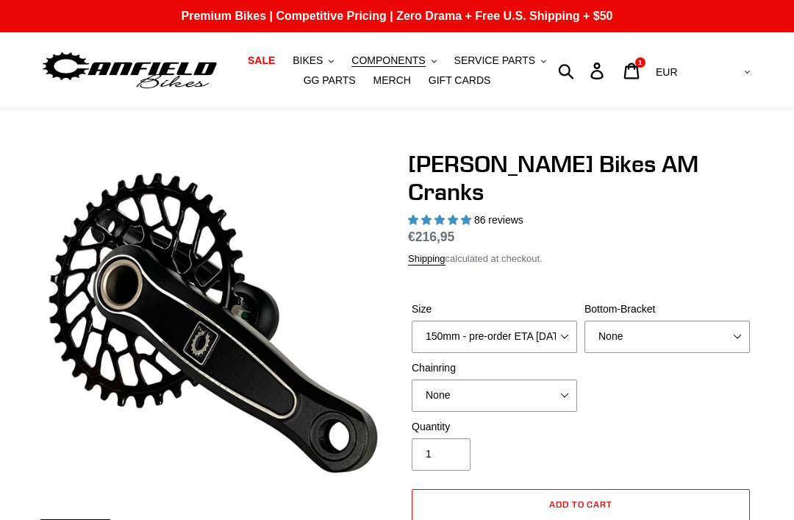 Image resolution: width=794 pixels, height=520 pixels. What do you see at coordinates (460, 80) in the screenshot?
I see `a: GIFT CARDS` at bounding box center [460, 80].